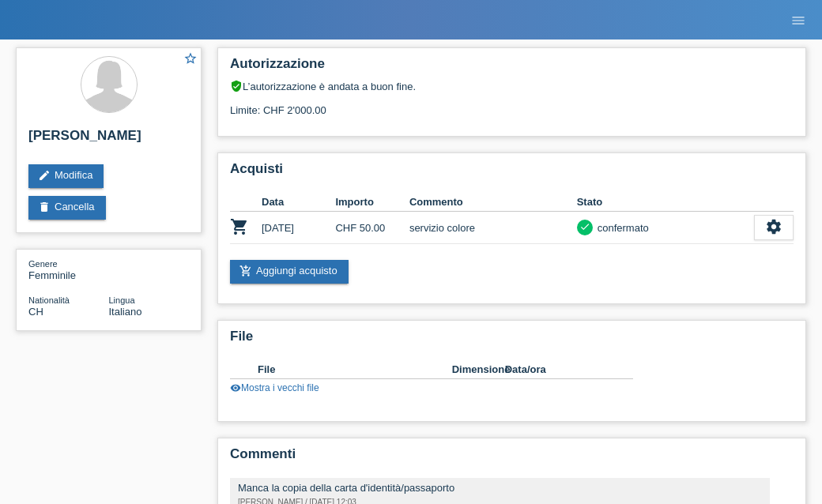 This screenshot has width=822, height=504. Describe the element at coordinates (355, 370) in the screenshot. I see `th: File` at that location.